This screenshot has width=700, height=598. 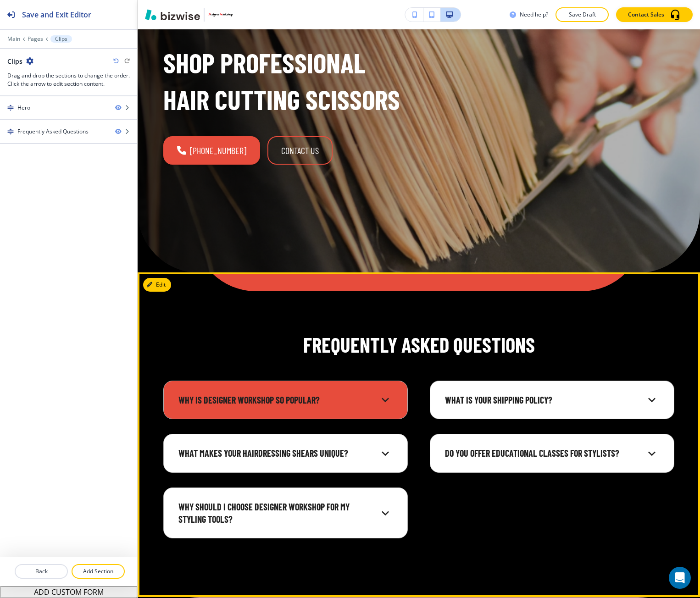 What do you see at coordinates (263, 454) in the screenshot?
I see `p: What makes your hairdressing shears unique?` at bounding box center [263, 454].